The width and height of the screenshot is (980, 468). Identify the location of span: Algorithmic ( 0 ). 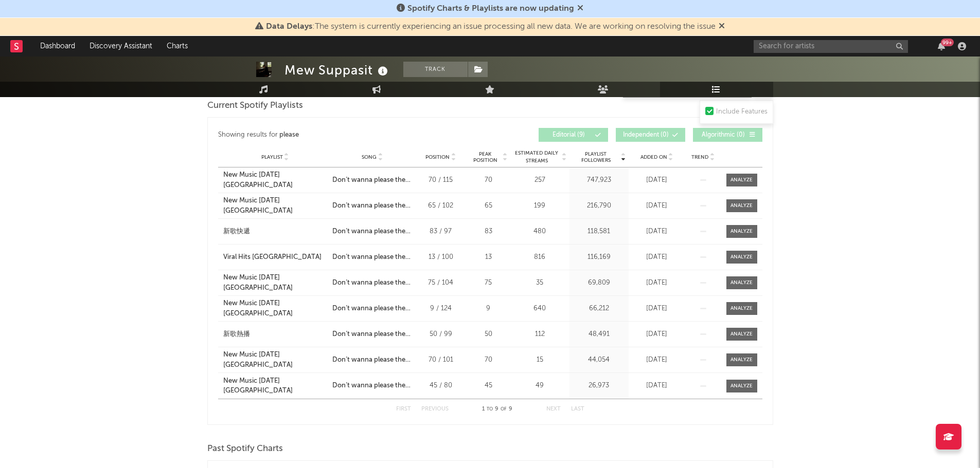
(723, 135).